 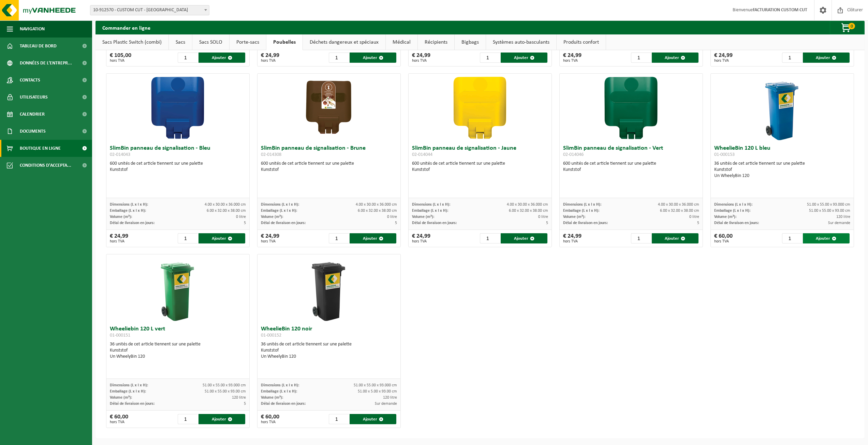 I want to click on h3: SlimBin panneau de signalisation - Brune, so click(x=329, y=152).